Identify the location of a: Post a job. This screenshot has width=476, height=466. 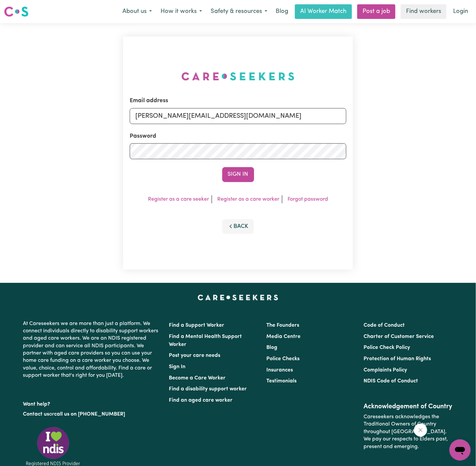
(376, 11).